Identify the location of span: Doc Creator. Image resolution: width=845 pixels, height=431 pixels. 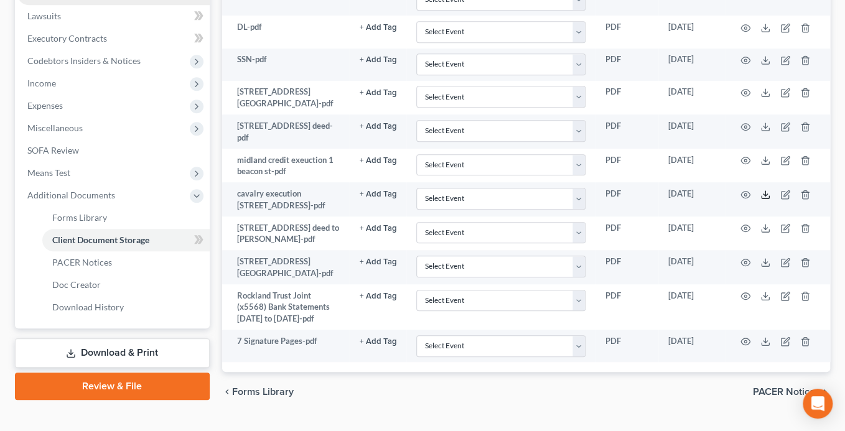
(77, 284).